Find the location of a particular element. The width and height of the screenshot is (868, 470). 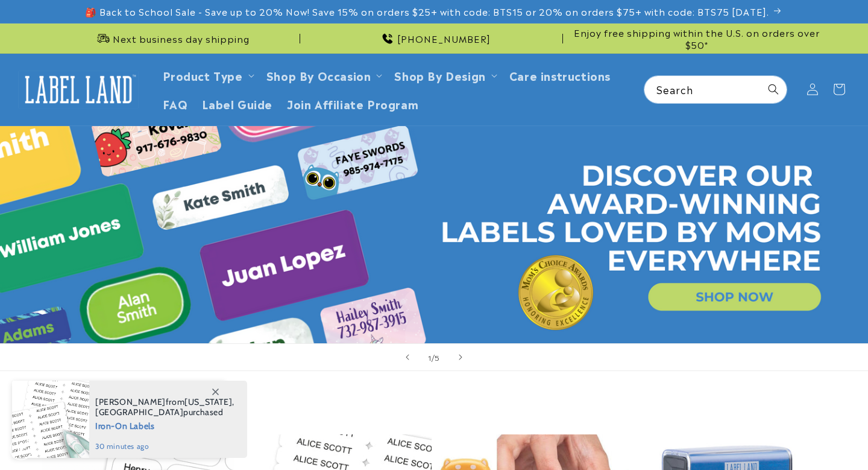

span: 🎒 Back to School Sale - Save up to 20% Now! Save 15% on orders $25+ with code: BTS15 or 20% on or... is located at coordinates (427, 12).